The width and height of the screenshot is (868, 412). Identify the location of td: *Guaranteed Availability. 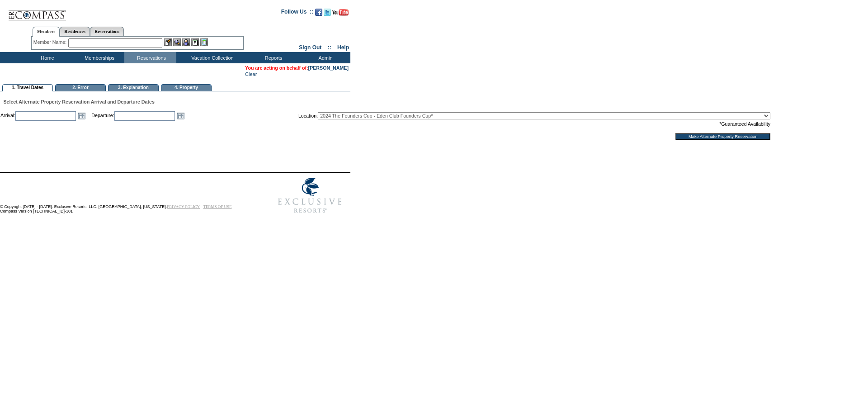
(534, 124).